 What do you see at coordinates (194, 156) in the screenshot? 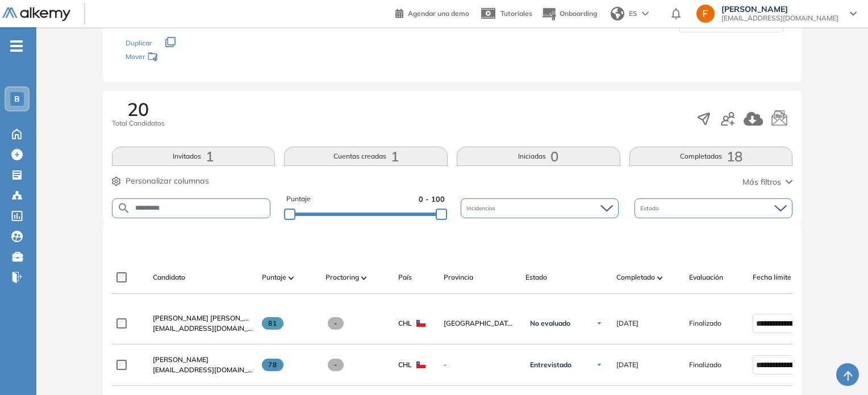
I see `button: Invitados1` at bounding box center [194, 156].